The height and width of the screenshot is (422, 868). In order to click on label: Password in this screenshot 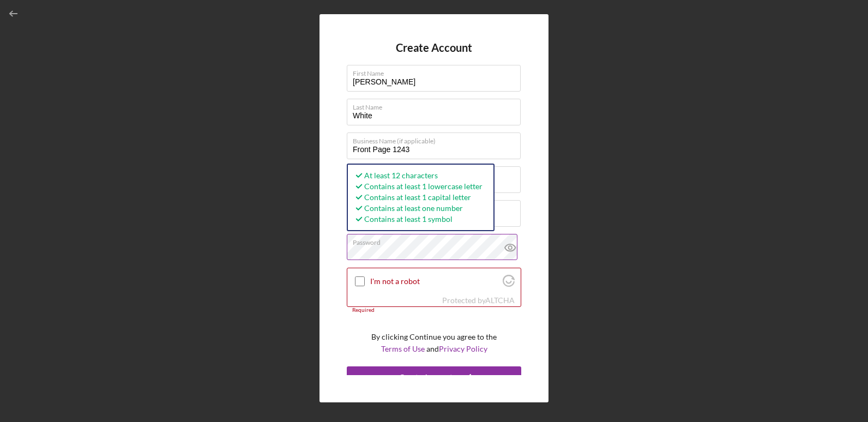, I will do `click(437, 241)`.